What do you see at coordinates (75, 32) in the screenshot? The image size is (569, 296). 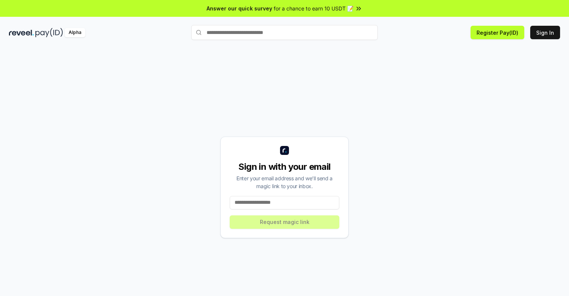 I see `div: Alpha` at bounding box center [75, 32].